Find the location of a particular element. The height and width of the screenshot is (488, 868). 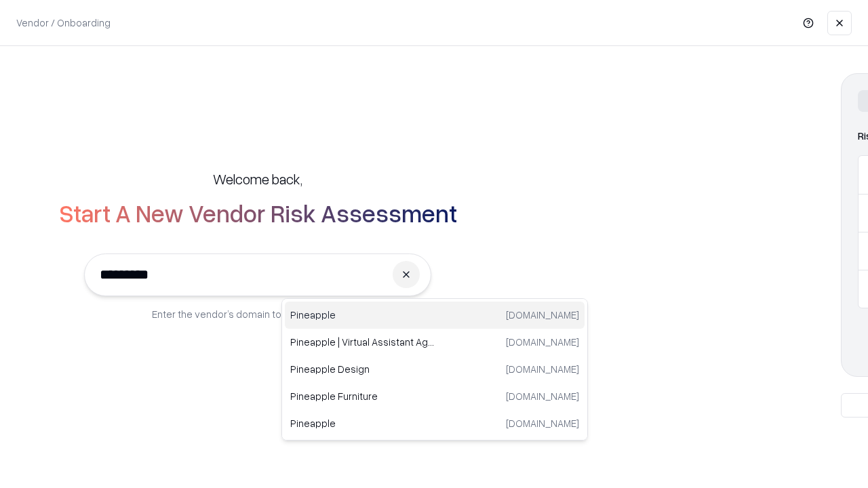

div: Suggestions is located at coordinates (435, 369).